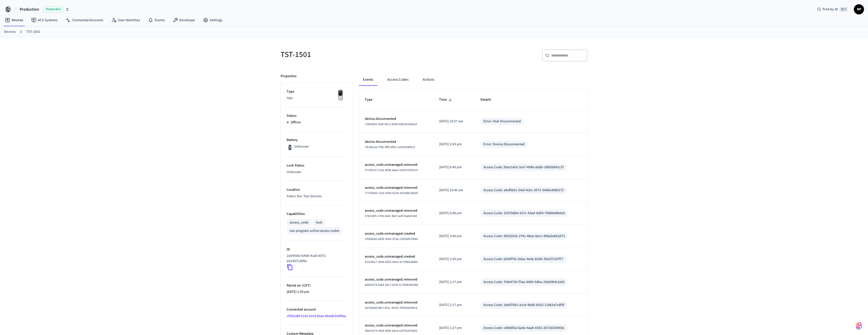 Image resolution: width=868 pixels, height=335 pixels. I want to click on img: Yale Assure Touchscreen Wifi Smart Lock, Satin Nickel, Front, so click(340, 95).